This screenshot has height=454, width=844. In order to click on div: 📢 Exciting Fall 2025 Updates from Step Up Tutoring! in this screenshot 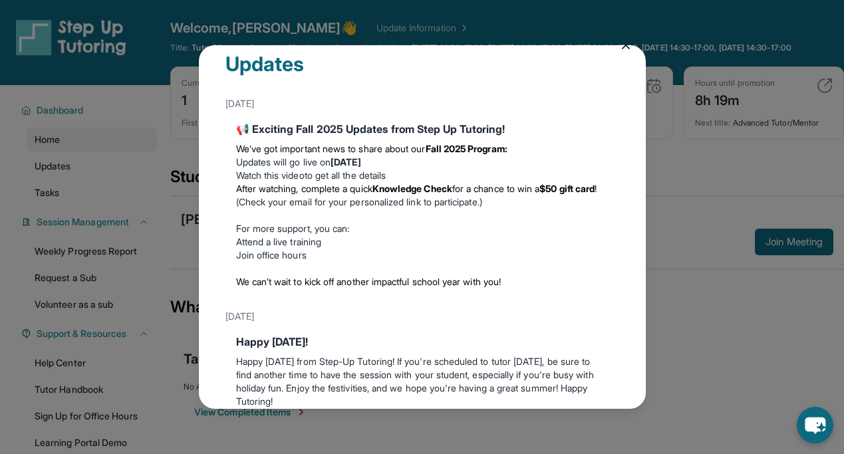, I will do `click(422, 129)`.